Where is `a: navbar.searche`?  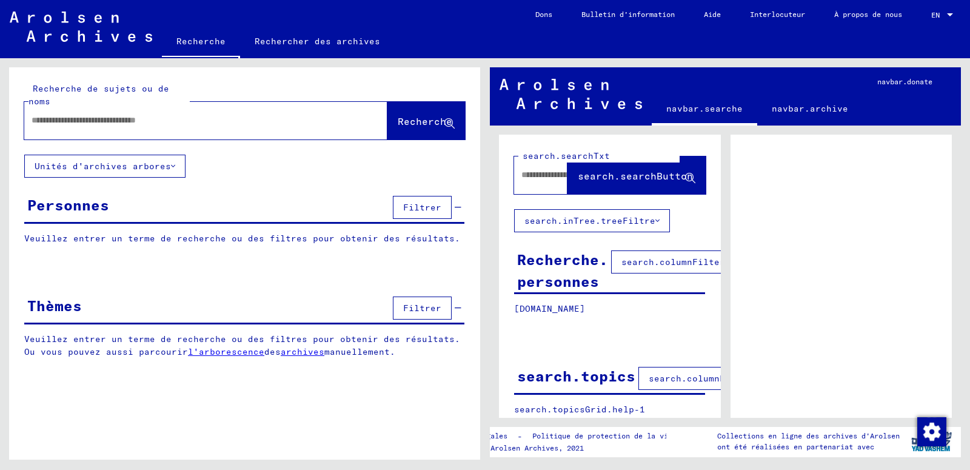 a: navbar.searche is located at coordinates (704, 110).